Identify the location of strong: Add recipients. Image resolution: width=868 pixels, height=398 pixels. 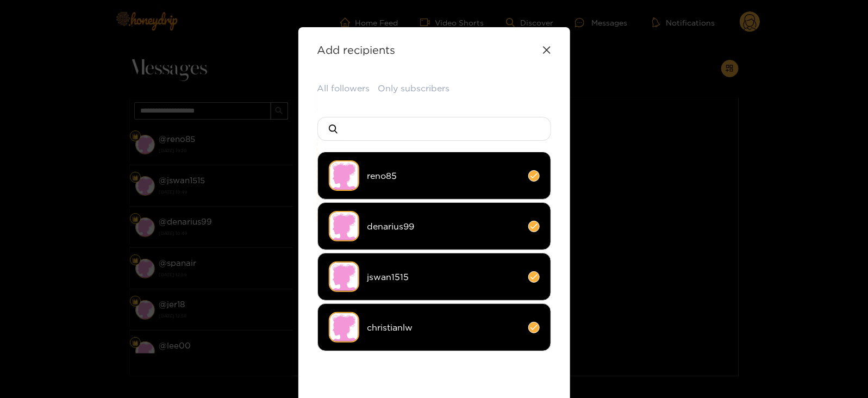
(357, 50).